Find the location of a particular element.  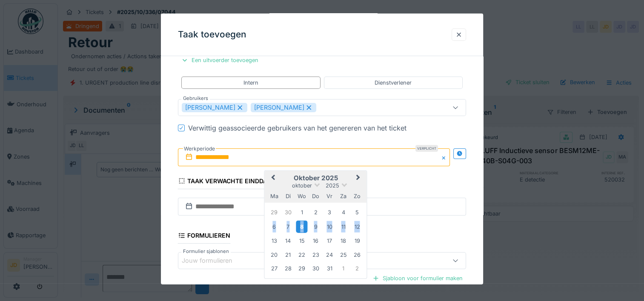

div: Month oktober, 2025 is located at coordinates (316, 240).